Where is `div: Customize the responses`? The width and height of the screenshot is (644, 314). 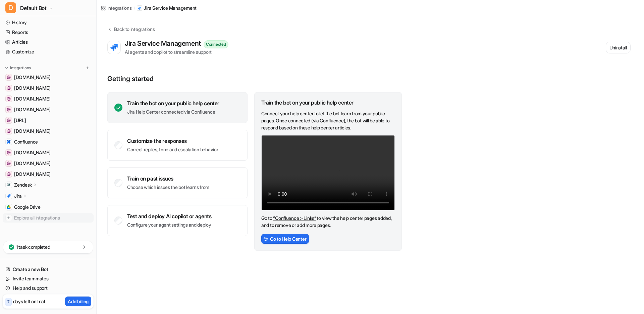 div: Customize the responses is located at coordinates (173, 141).